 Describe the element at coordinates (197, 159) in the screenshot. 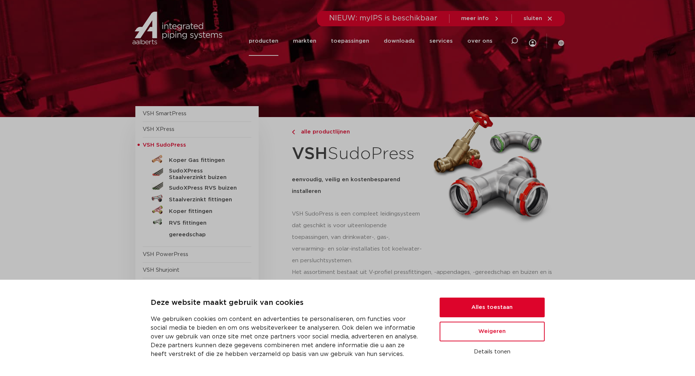

I see `a: Koper Gas fittingen` at that location.